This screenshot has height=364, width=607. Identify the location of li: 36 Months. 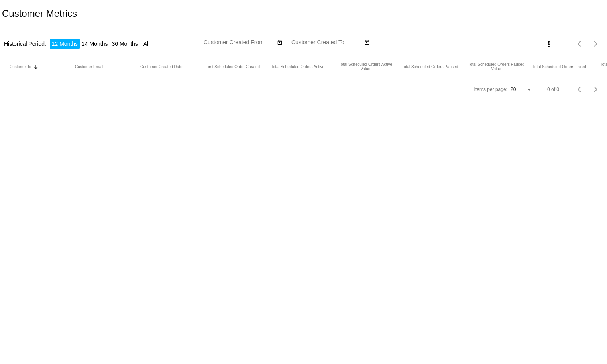
(124, 44).